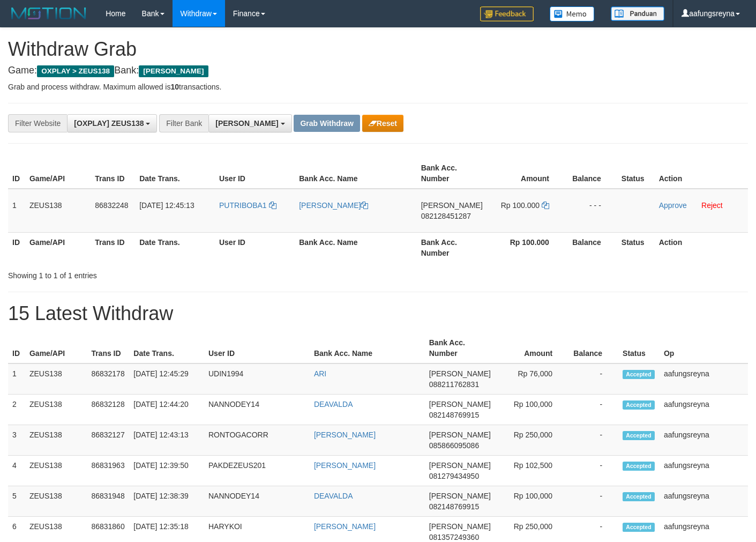  Describe the element at coordinates (378, 50) in the screenshot. I see `h1: Withdraw Grab` at that location.